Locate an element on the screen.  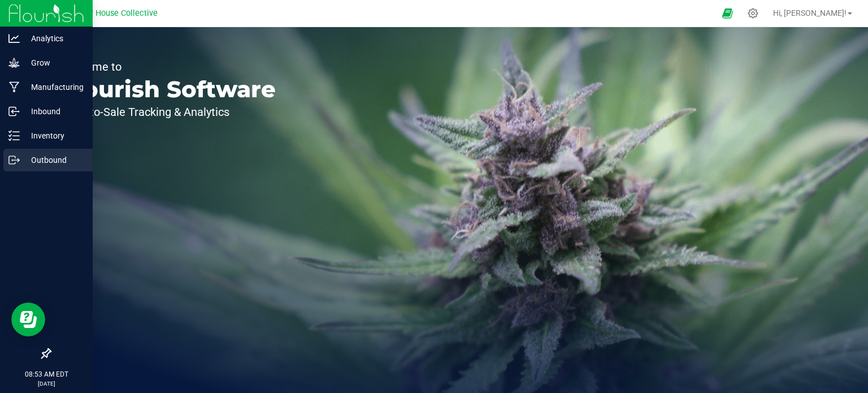
inline-svg: Analytics is located at coordinates (14, 39).